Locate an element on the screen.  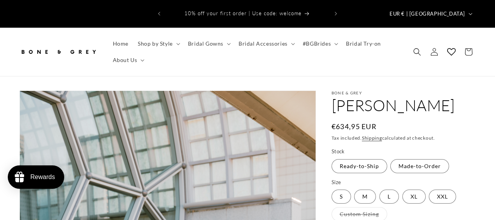
summary: Shop by Style is located at coordinates (158, 44).